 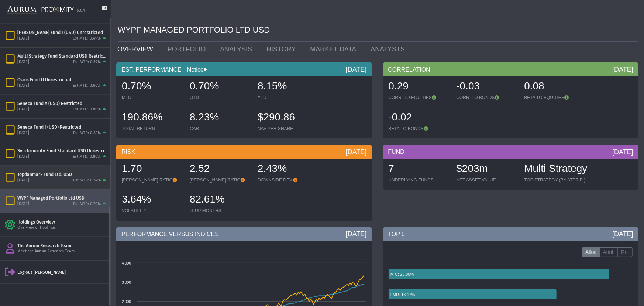 I want to click on text: M C: 23.88%, so click(x=402, y=274).